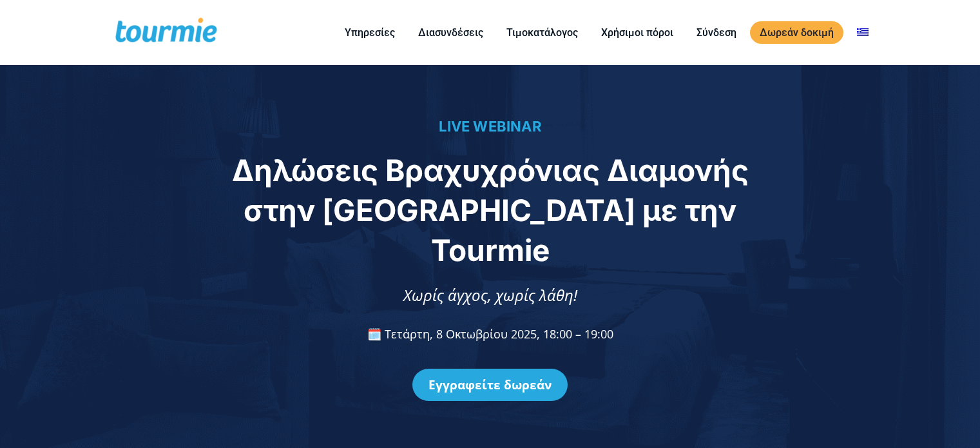  Describe the element at coordinates (637, 32) in the screenshot. I see `a: Χρήσιμοι πόροι` at that location.